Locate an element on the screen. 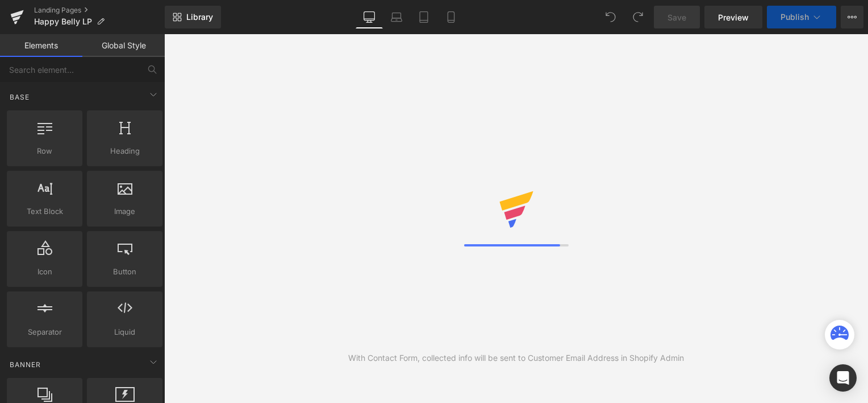 Image resolution: width=868 pixels, height=403 pixels. button: Redo is located at coordinates (638, 17).